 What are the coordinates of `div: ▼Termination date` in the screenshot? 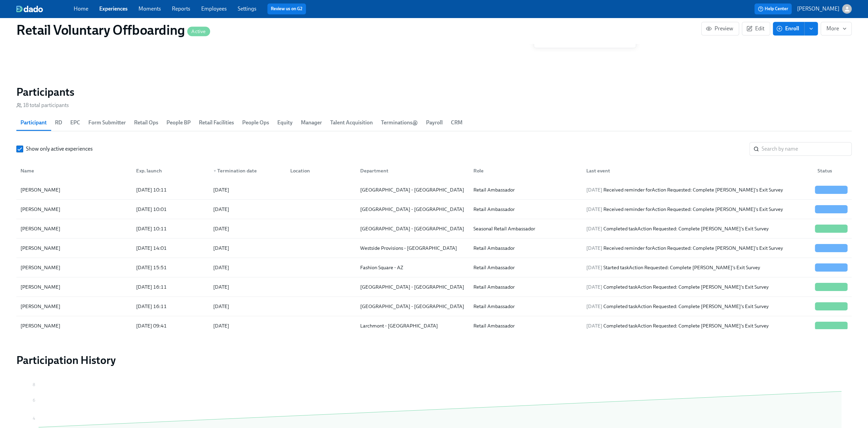 It's located at (246, 171).